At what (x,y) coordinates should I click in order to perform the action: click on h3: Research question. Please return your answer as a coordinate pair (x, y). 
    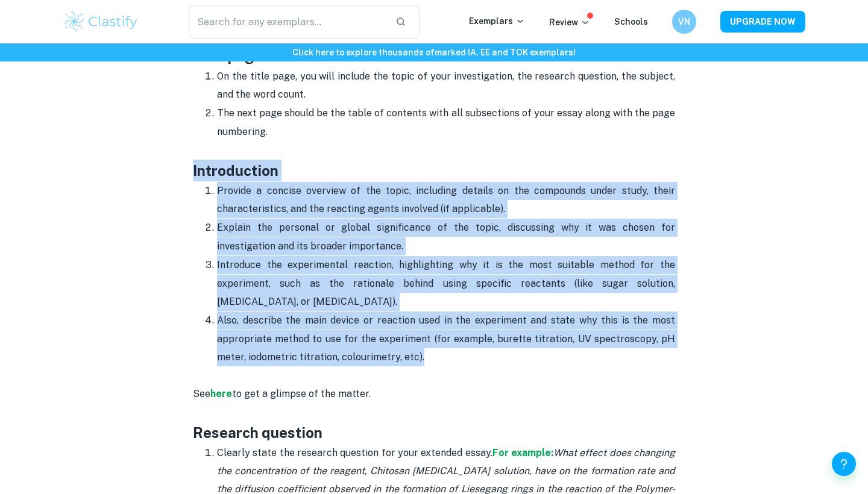
    Looking at the image, I should click on (434, 433).